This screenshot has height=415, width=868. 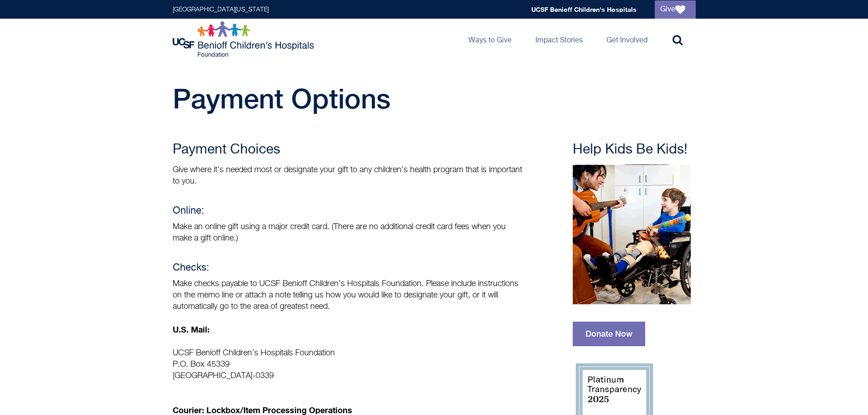 What do you see at coordinates (676, 10) in the screenshot?
I see `a: Give` at bounding box center [676, 10].